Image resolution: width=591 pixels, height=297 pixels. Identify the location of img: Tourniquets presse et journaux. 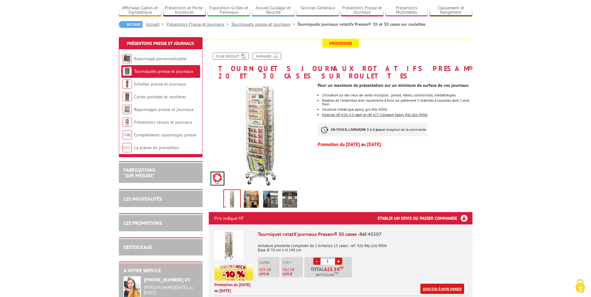
(127, 71).